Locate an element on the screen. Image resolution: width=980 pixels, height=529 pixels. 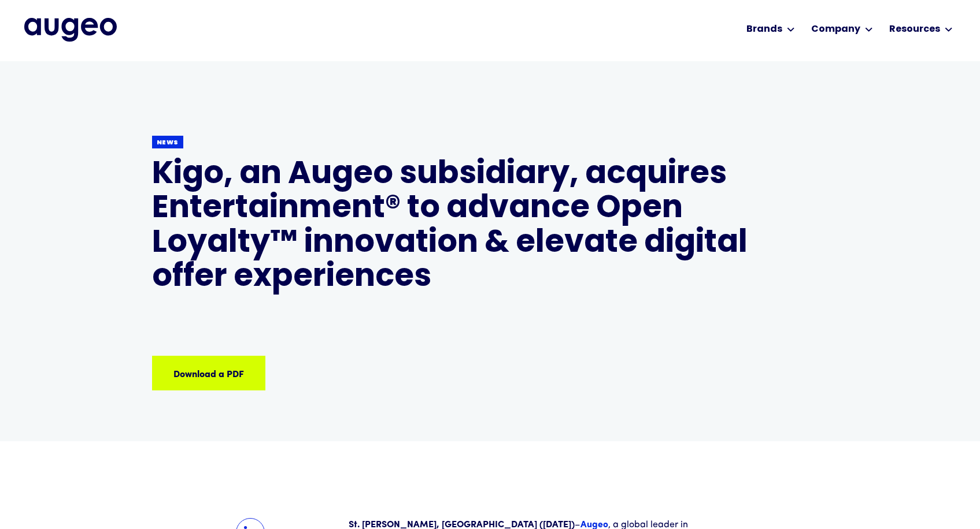
div: News is located at coordinates (168, 143).